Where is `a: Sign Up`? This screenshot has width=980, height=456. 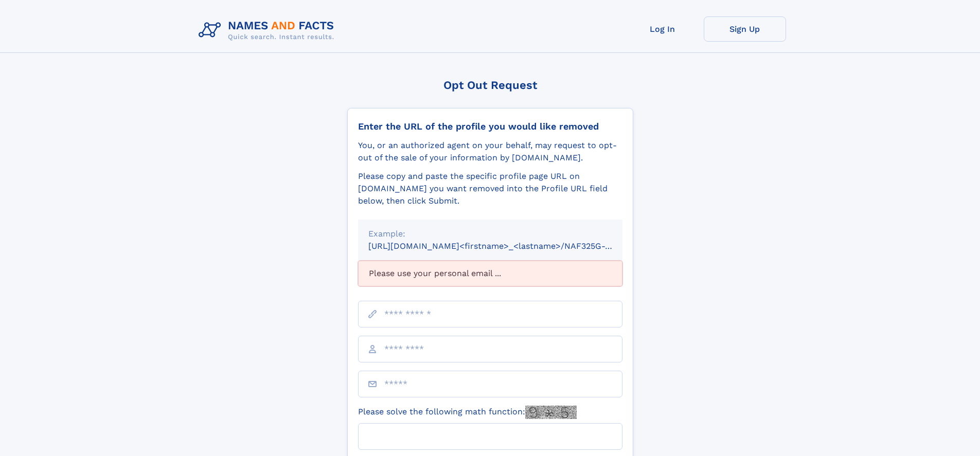
a: Sign Up is located at coordinates (745, 29).